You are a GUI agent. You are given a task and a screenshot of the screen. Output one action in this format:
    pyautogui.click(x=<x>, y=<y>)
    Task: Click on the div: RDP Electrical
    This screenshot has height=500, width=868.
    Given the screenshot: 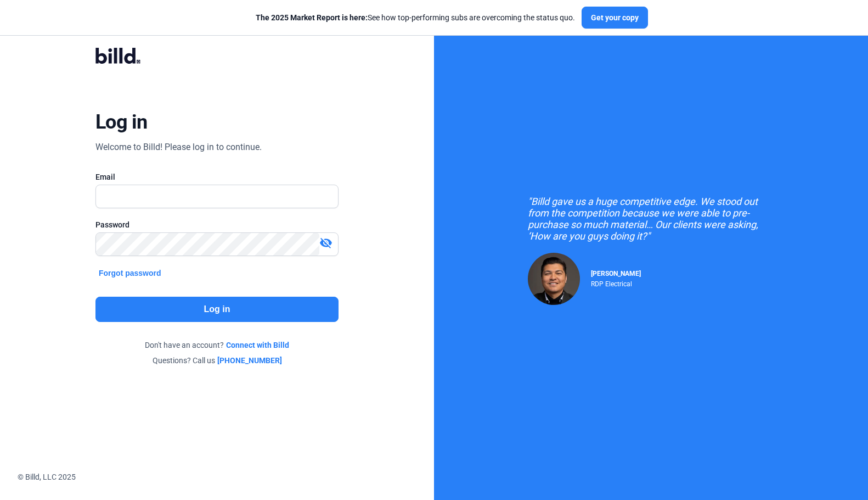 What is the action you would take?
    pyautogui.click(x=616, y=282)
    